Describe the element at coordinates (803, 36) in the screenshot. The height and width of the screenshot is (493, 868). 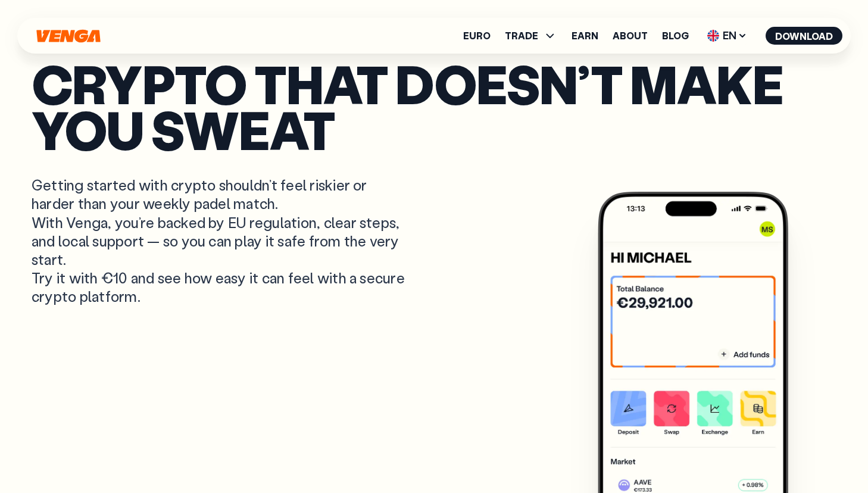
I see `button: Download` at that location.